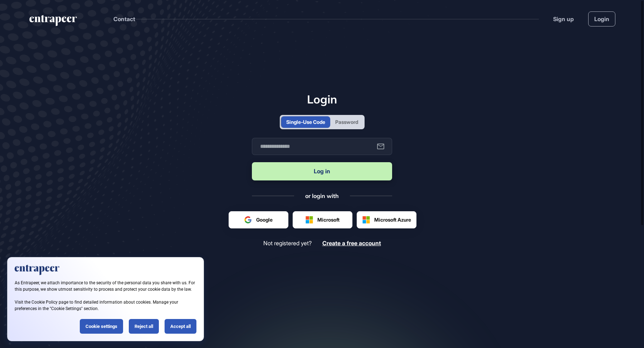 Image resolution: width=644 pixels, height=348 pixels. Describe the element at coordinates (347, 122) in the screenshot. I see `div: Password` at that location.